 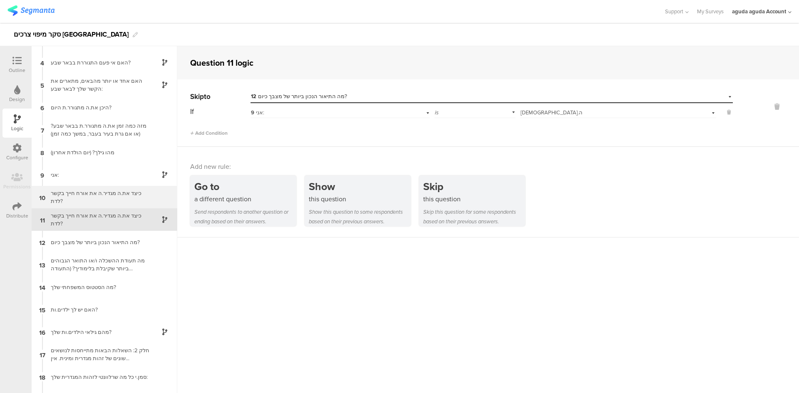 What do you see at coordinates (42, 152) in the screenshot?
I see `span: 8` at bounding box center [42, 152].